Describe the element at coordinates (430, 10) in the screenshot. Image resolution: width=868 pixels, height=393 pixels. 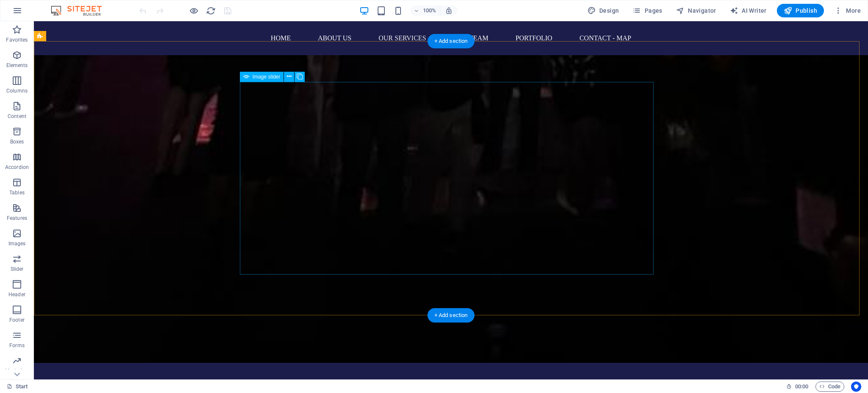
I see `h6: 100%` at that location.